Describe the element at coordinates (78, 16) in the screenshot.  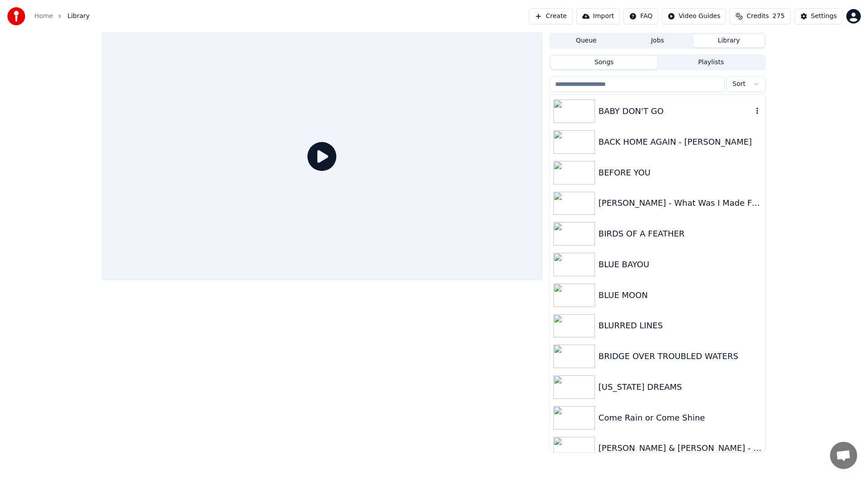
I see `span: Library` at that location.